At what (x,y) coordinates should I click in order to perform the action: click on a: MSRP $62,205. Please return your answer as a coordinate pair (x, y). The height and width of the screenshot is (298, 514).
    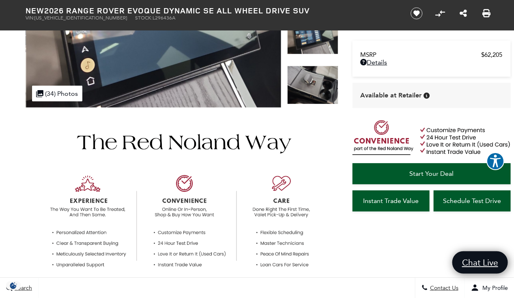
    Looking at the image, I should click on (432, 55).